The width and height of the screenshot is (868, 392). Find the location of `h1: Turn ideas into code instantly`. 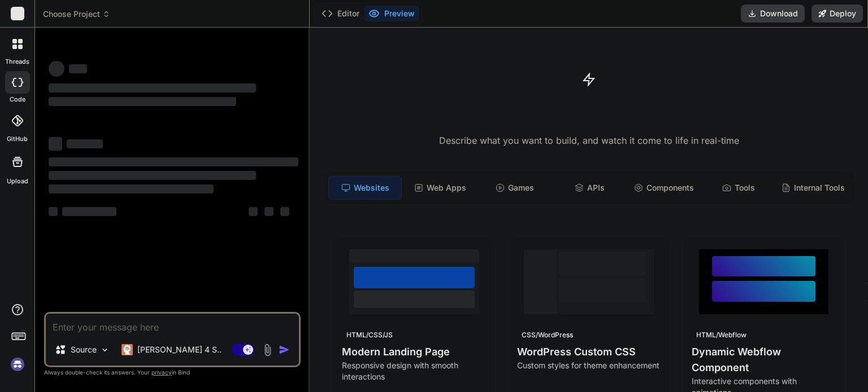

h1: Turn ideas into code instantly is located at coordinates (589, 117).